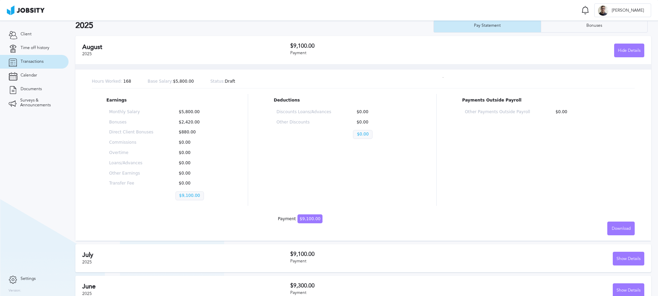 This screenshot has width=658, height=296. I want to click on p: Direct Client Bonuses, so click(131, 132).